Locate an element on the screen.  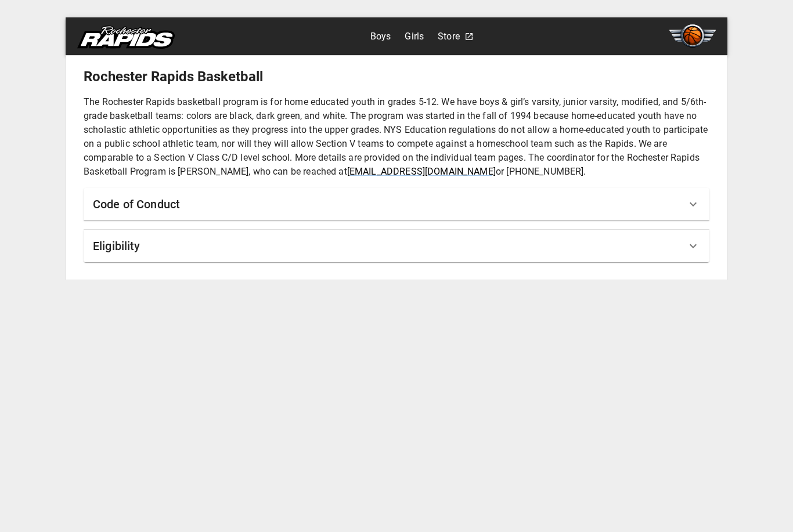
a: Boys is located at coordinates (381, 37).